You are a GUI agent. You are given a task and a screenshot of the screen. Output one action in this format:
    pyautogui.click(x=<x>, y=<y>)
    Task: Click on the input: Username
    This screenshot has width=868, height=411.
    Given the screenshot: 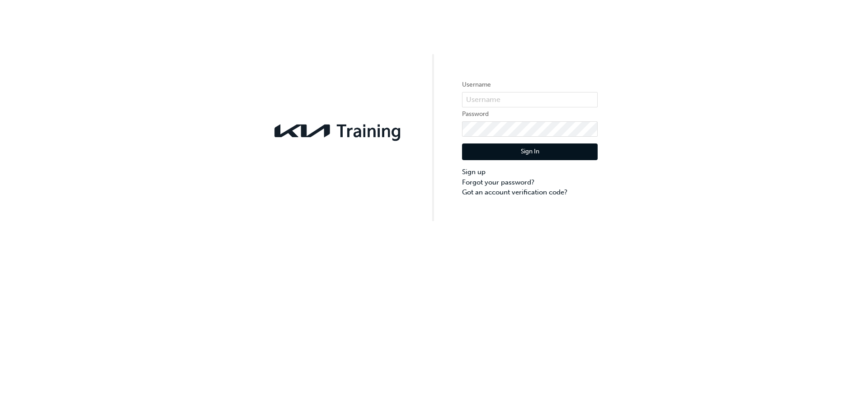 What is the action you would take?
    pyautogui.click(x=530, y=100)
    